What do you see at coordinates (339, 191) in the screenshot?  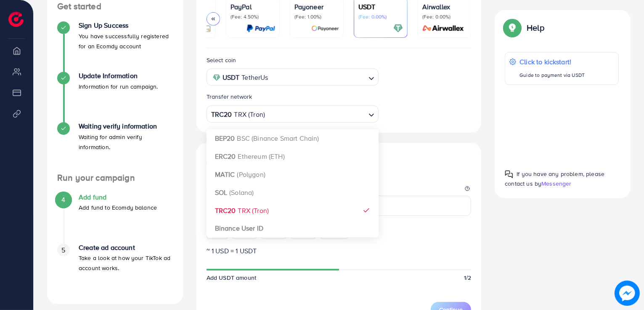 I see `legend: Amount` at bounding box center [339, 191].